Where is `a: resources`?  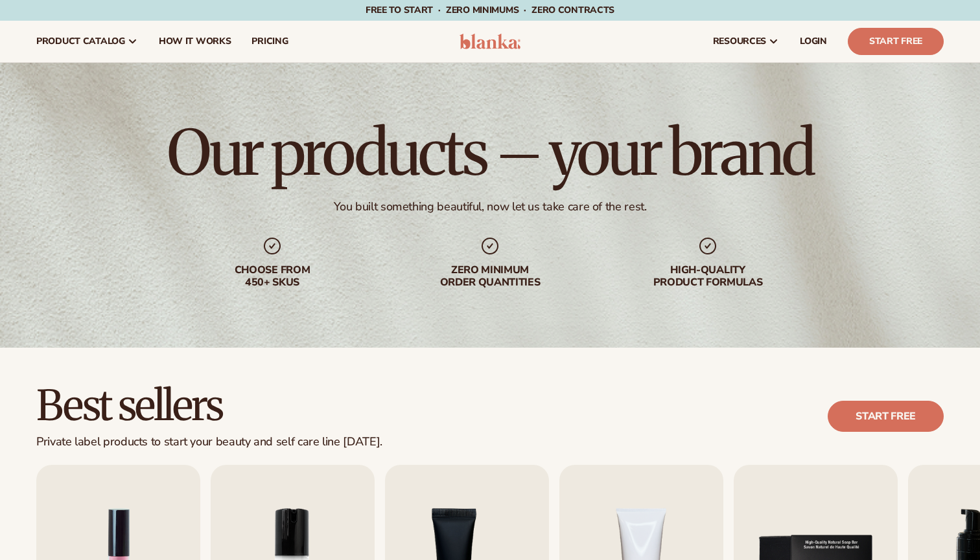 a: resources is located at coordinates (746, 41).